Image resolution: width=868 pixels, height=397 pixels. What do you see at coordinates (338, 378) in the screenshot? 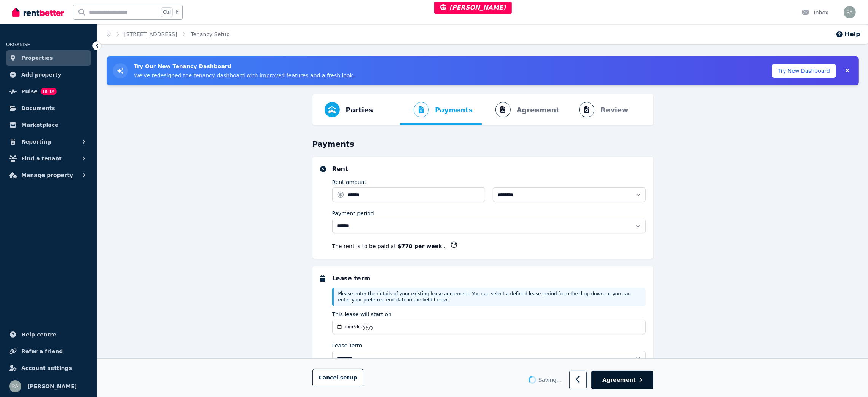
I see `span: Cancel` at bounding box center [338, 378].